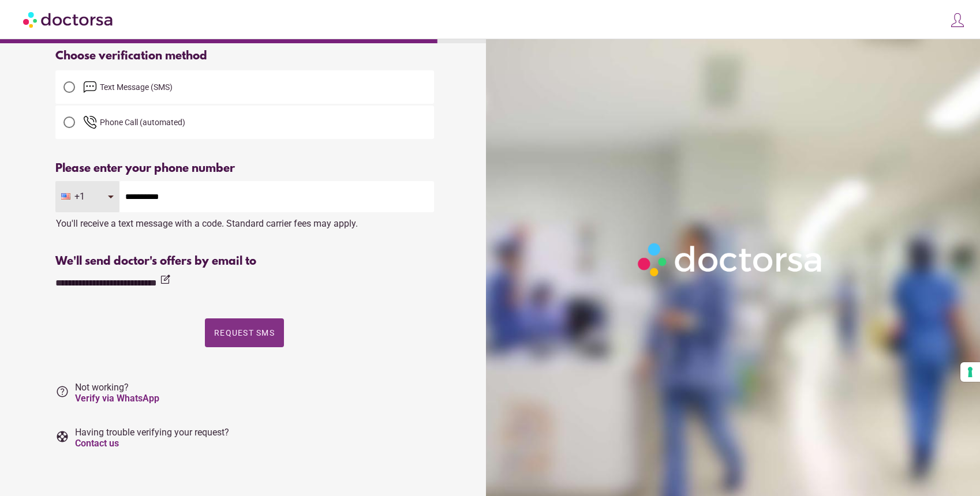 Image resolution: width=980 pixels, height=496 pixels. Describe the element at coordinates (90, 87) in the screenshot. I see `img: email` at that location.